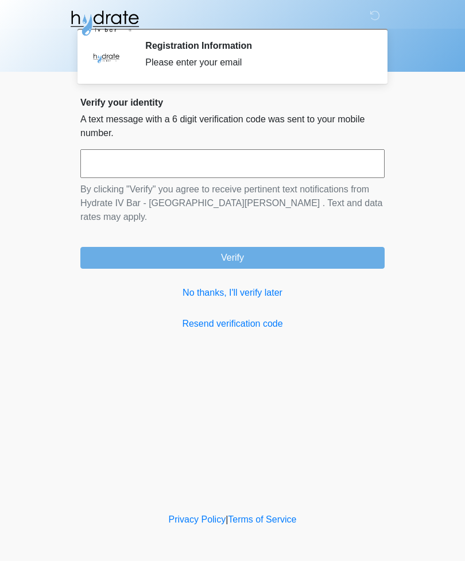  Describe the element at coordinates (233, 102) in the screenshot. I see `h2: Verify your identity` at that location.